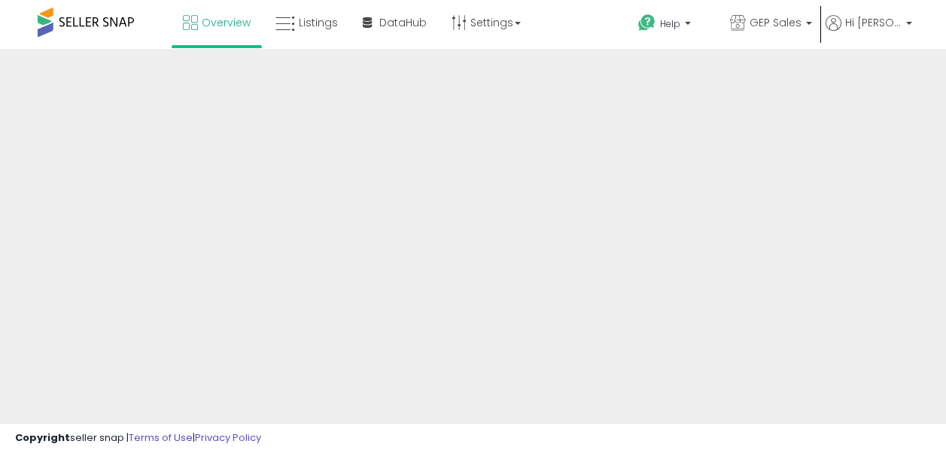 Image resolution: width=946 pixels, height=453 pixels. I want to click on span: GEP Sales, so click(775, 23).